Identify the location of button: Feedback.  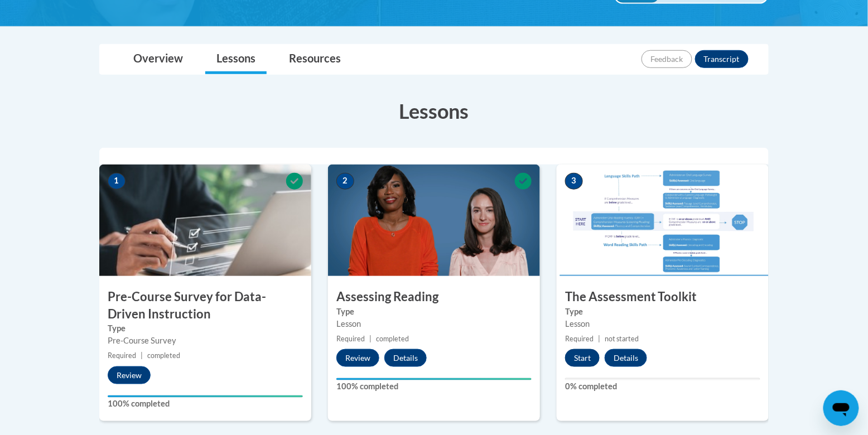
(667, 59).